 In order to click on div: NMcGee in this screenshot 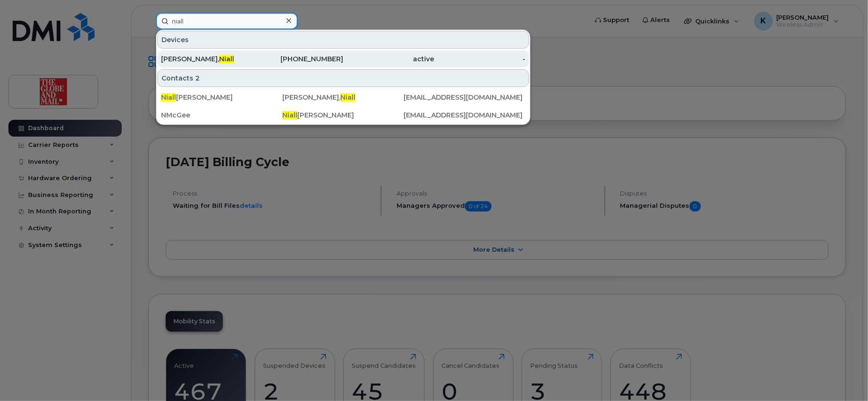, I will do `click(221, 115)`.